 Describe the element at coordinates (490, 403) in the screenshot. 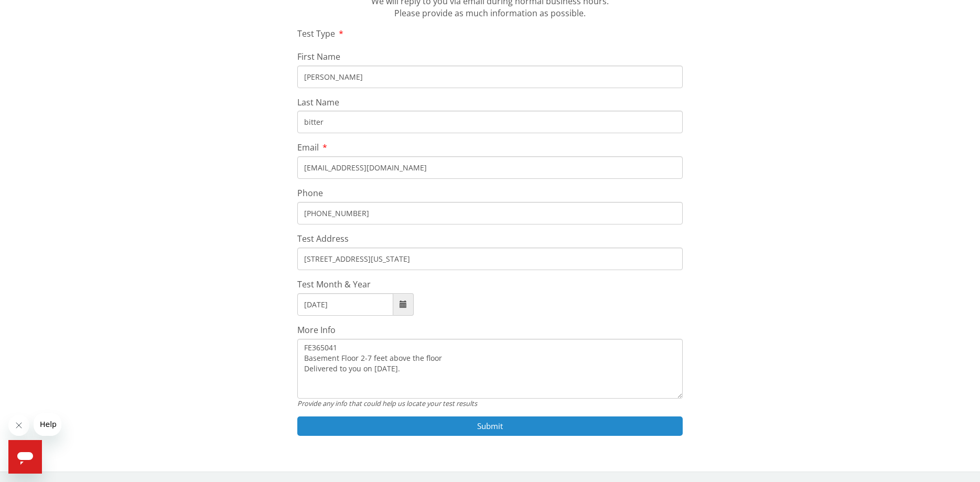

I see `div: Provide any info that could help us locate your test results` at that location.